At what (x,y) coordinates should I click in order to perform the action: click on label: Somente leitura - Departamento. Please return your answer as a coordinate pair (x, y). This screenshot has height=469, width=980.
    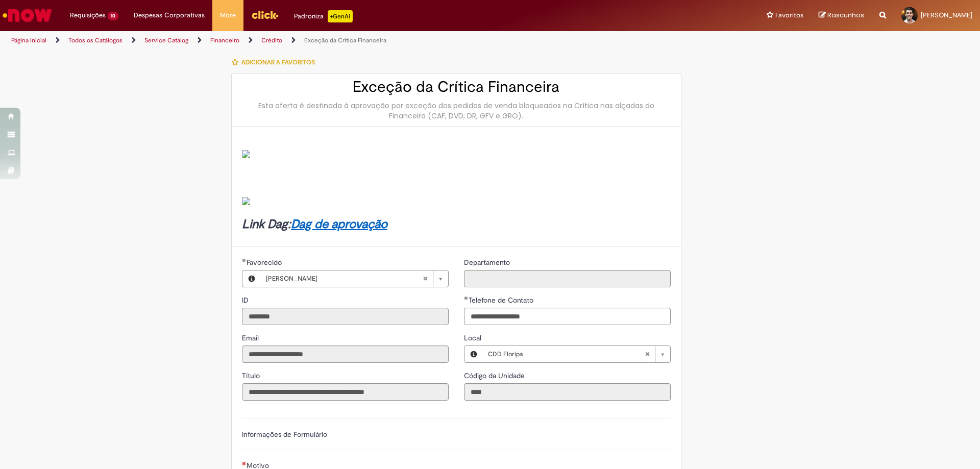
    Looking at the image, I should click on (488, 262).